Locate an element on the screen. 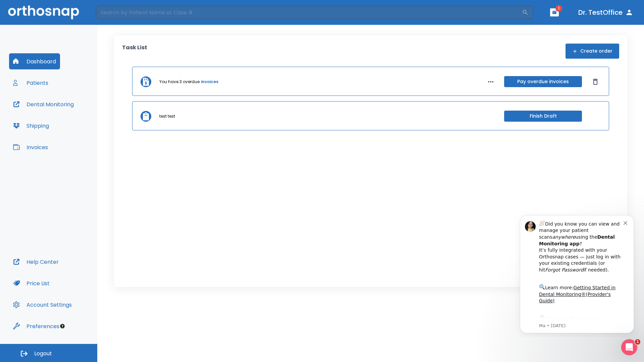 This screenshot has width=644, height=362. button: Finish Draft is located at coordinates (543, 116).